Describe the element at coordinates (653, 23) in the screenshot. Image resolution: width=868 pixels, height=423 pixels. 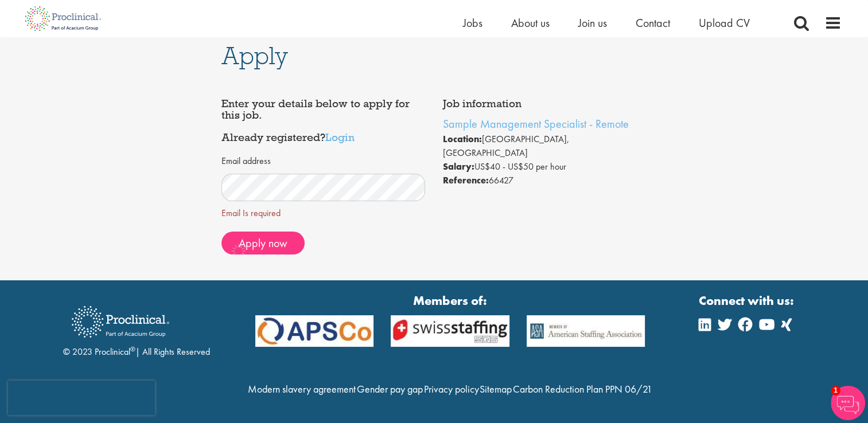
I see `a: Contact` at that location.